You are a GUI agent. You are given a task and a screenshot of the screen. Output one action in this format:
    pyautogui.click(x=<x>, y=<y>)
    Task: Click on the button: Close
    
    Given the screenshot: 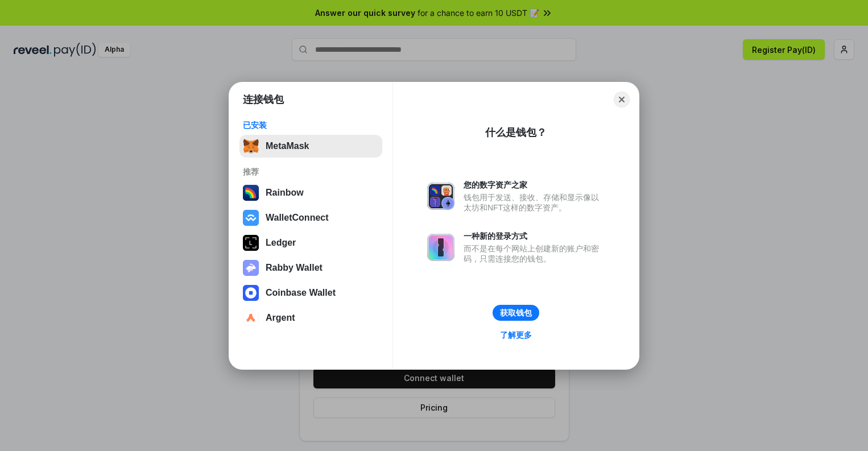 What is the action you would take?
    pyautogui.click(x=622, y=99)
    